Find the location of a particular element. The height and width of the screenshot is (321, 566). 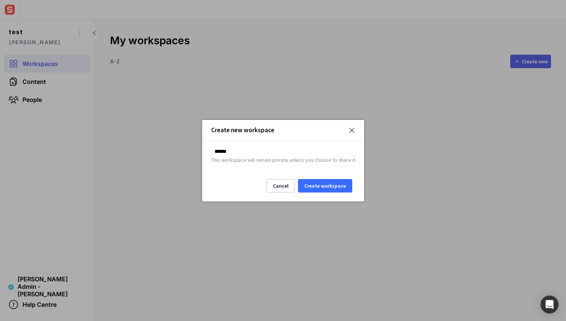

p: This workspace will remain private unless you choose to share it is located at coordinates (283, 160).